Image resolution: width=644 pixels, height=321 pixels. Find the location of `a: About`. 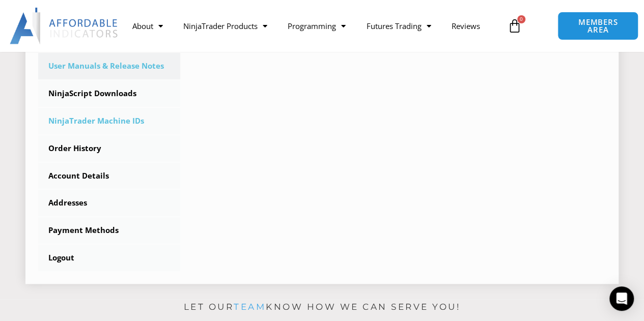

a: About is located at coordinates (147, 26).